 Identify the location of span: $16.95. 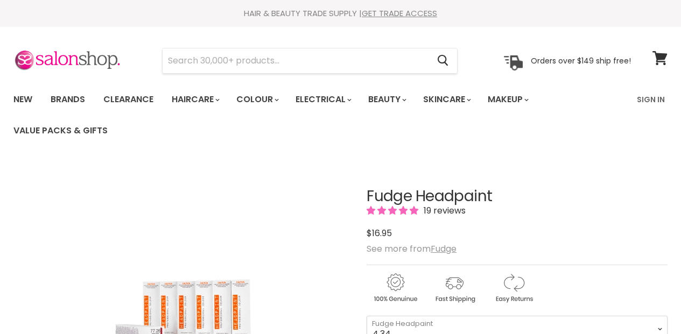
(379, 233).